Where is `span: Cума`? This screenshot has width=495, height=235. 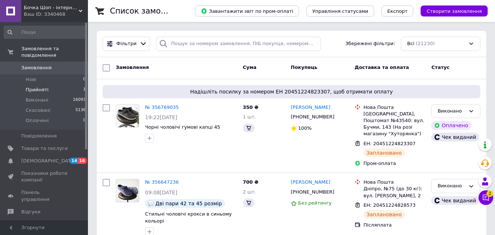 span: Cума is located at coordinates (250, 67).